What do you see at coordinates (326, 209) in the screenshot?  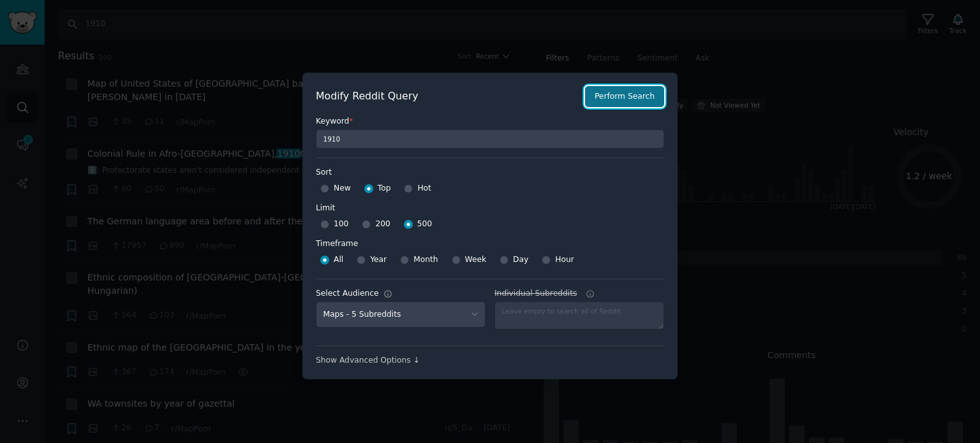 I see `div: Limit` at bounding box center [326, 209].